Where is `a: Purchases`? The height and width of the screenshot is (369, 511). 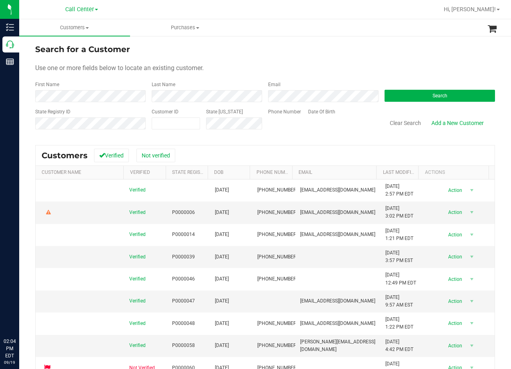
a: Purchases is located at coordinates (185, 28).